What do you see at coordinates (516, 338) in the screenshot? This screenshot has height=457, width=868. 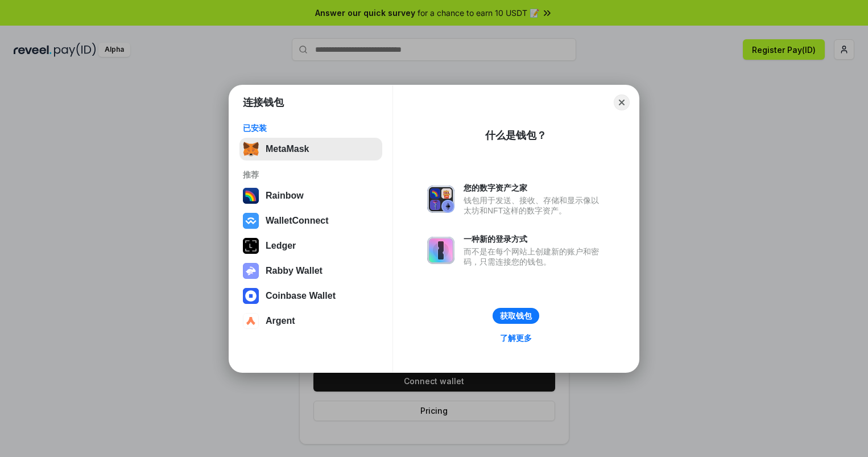 I see `div: 了解更多` at bounding box center [516, 338].